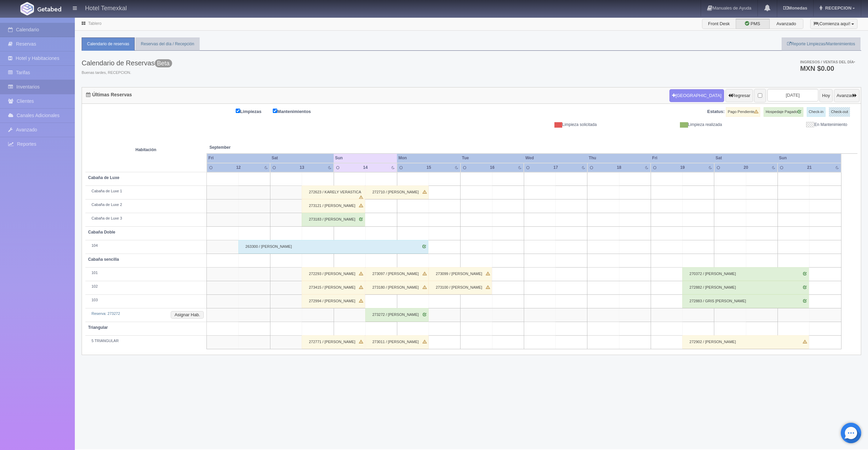 This screenshot has width=868, height=450. Describe the element at coordinates (665, 124) in the screenshot. I see `div: Limpieza realizada` at that location.